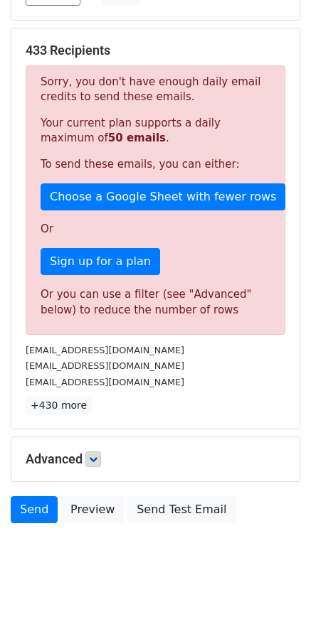 Image resolution: width=311 pixels, height=644 pixels. Describe the element at coordinates (155, 164) in the screenshot. I see `p: To send these emails, you can either:` at that location.